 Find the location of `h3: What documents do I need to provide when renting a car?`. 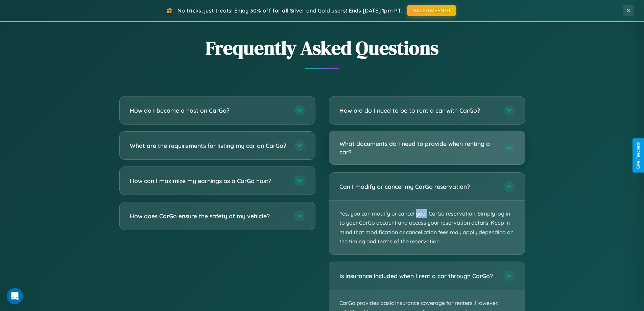

h3: What documents do I need to provide when renting a car? is located at coordinates (418, 148).